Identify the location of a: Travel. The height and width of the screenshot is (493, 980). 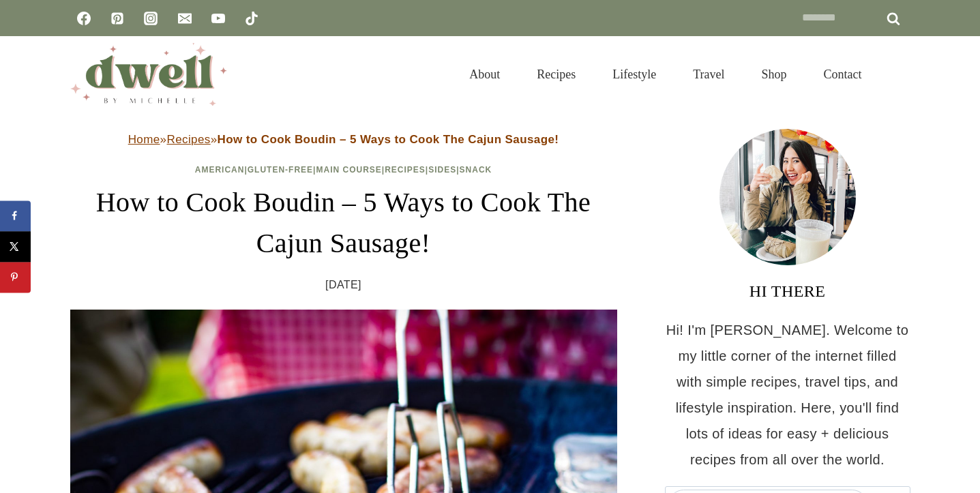
(708, 74).